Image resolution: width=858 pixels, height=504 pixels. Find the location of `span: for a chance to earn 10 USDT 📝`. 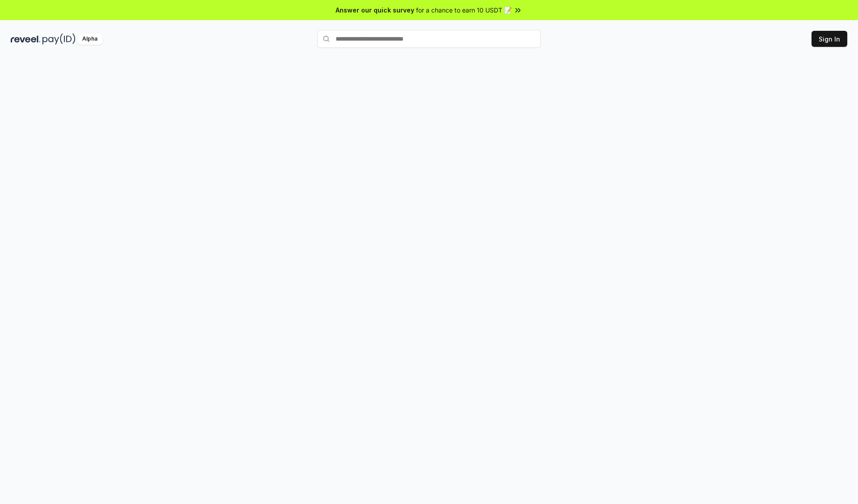

span: for a chance to earn 10 USDT 📝 is located at coordinates (464, 10).